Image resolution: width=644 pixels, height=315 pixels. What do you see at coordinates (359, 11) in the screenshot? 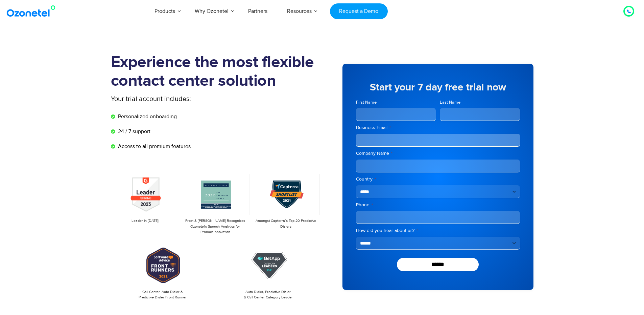
I see `a: Request a Demo` at bounding box center [359, 11].